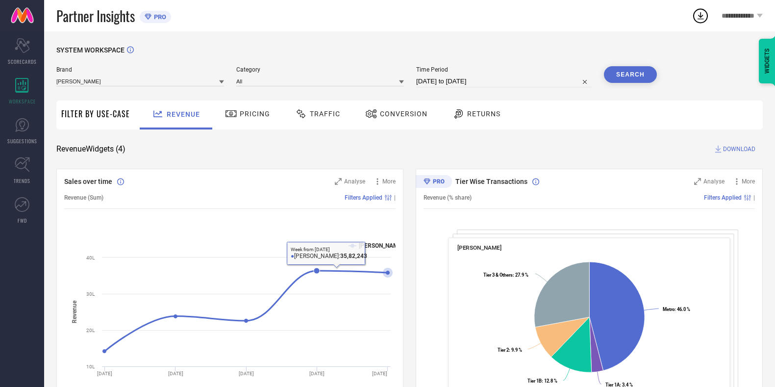  Describe the element at coordinates (631, 75) in the screenshot. I see `button: Search` at that location.